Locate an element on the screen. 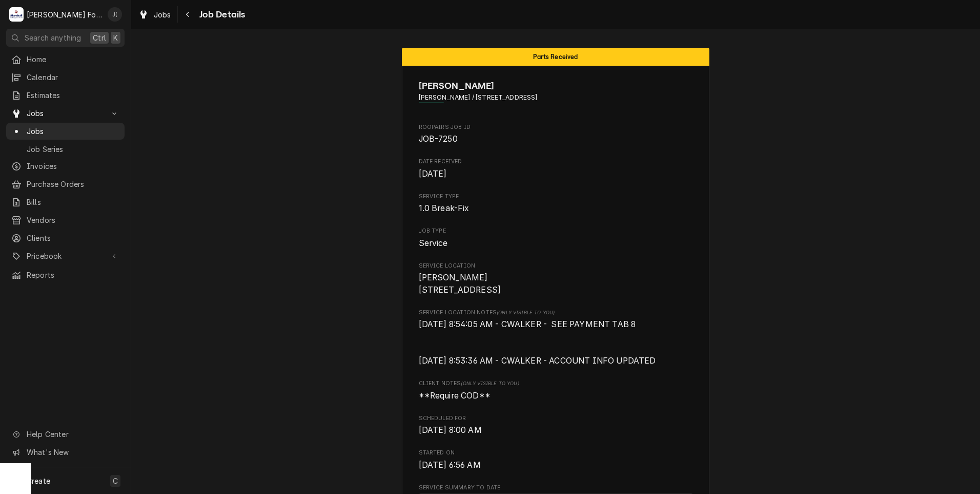 The image size is (980, 494). span: K is located at coordinates (115, 38).